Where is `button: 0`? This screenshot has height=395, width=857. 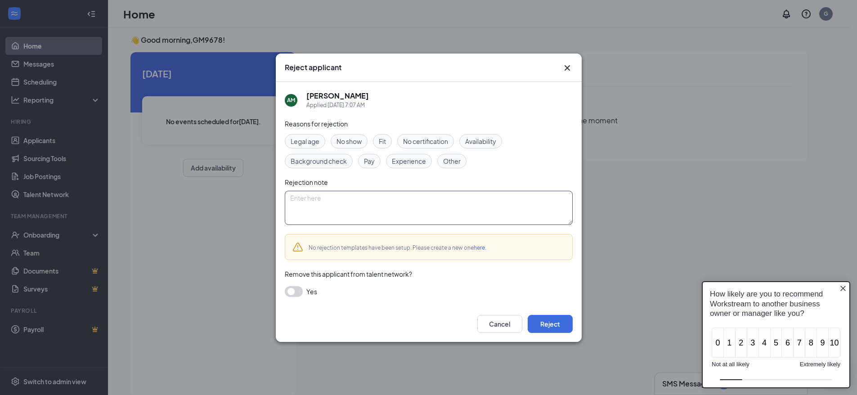 button: 0 is located at coordinates (22, 68).